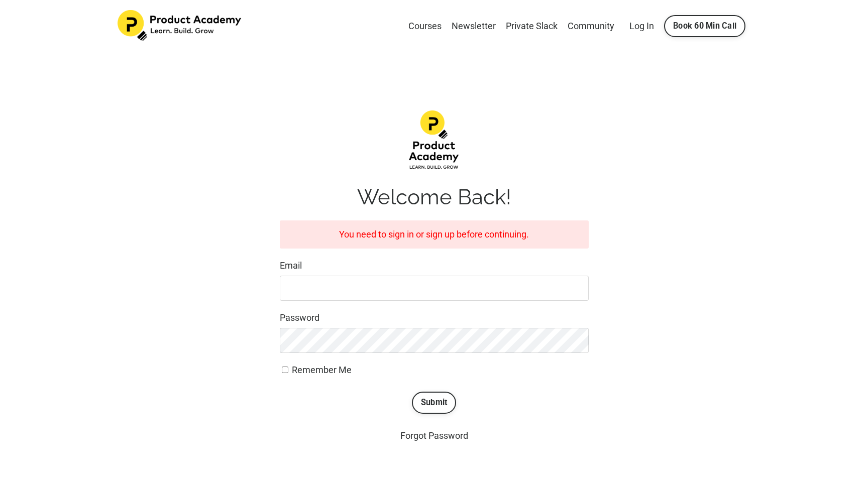  Describe the element at coordinates (322, 370) in the screenshot. I see `span: Remember Me` at that location.